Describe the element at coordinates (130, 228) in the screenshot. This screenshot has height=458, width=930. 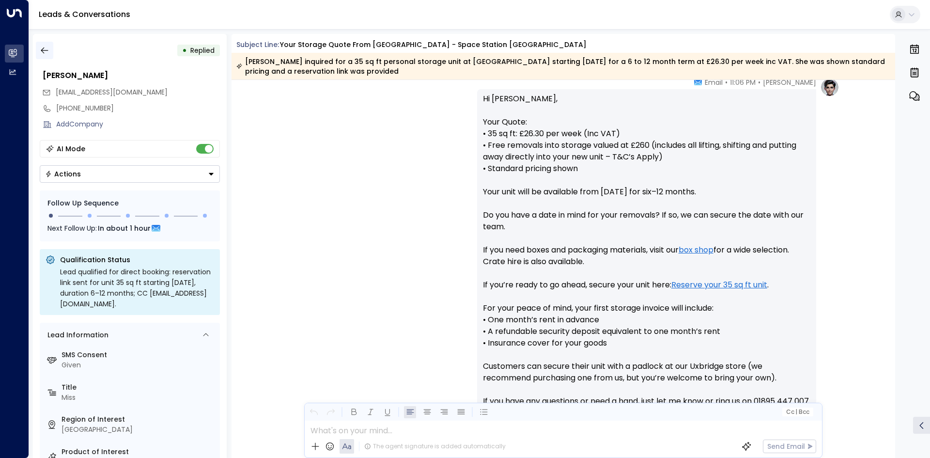
I see `div: Next Follow Up:` at that location.